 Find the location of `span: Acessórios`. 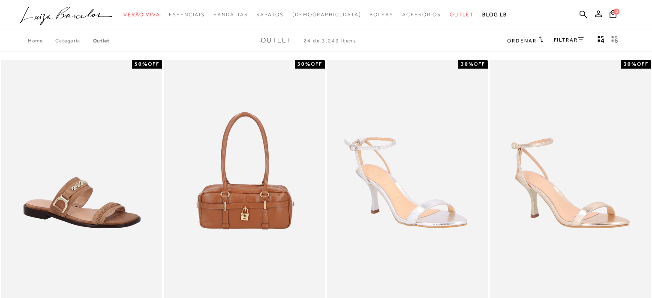

span: Acessórios is located at coordinates (421, 15).